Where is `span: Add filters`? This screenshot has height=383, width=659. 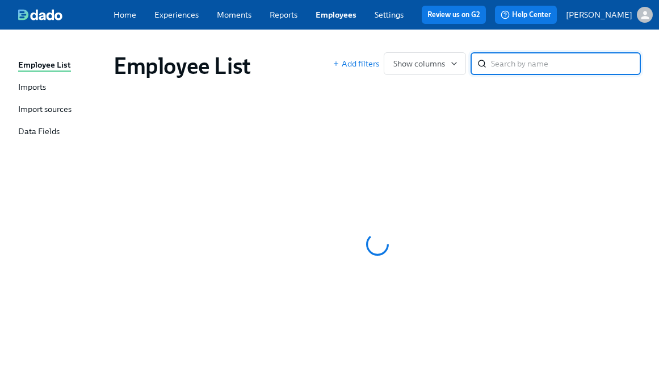
span: Add filters is located at coordinates (356, 64).